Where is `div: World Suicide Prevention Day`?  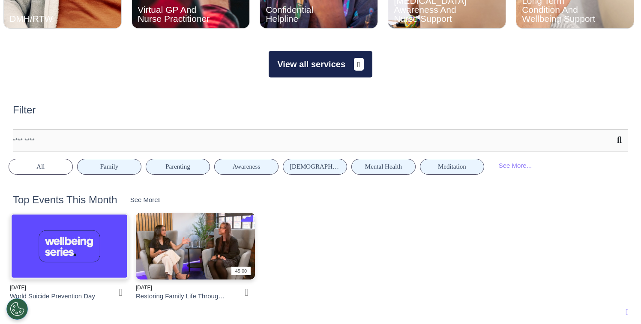
div: World Suicide Prevention Day is located at coordinates (52, 296).